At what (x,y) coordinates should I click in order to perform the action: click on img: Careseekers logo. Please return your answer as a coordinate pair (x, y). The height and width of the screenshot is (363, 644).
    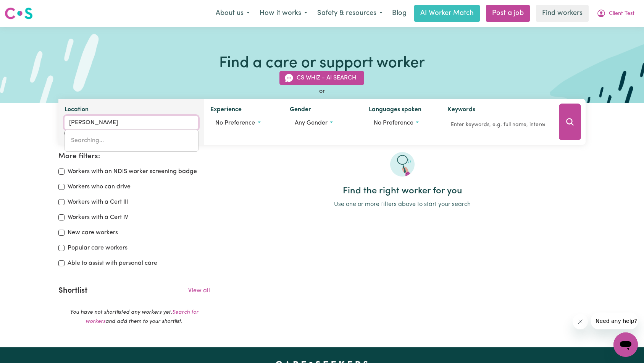
    Looking at the image, I should click on (19, 14).